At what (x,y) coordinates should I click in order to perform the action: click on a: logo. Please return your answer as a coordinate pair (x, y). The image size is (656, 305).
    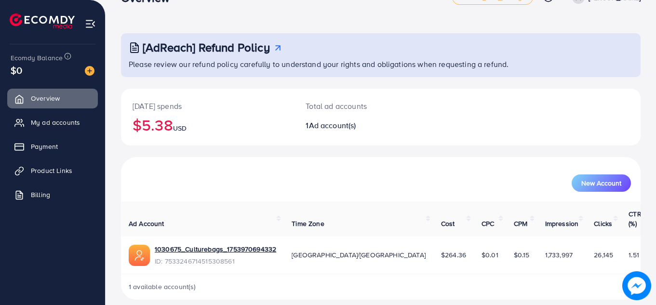
    Looking at the image, I should click on (42, 21).